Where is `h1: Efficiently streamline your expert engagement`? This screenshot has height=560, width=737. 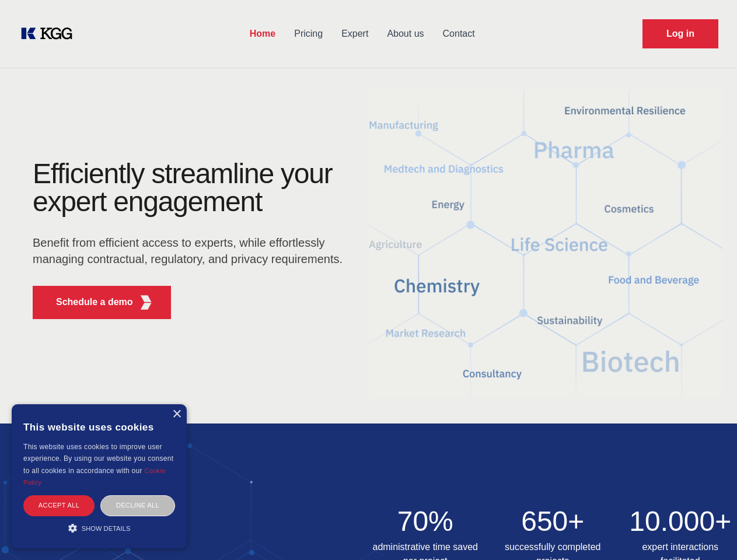
h1: Efficiently streamline your expert engagement is located at coordinates (191, 188).